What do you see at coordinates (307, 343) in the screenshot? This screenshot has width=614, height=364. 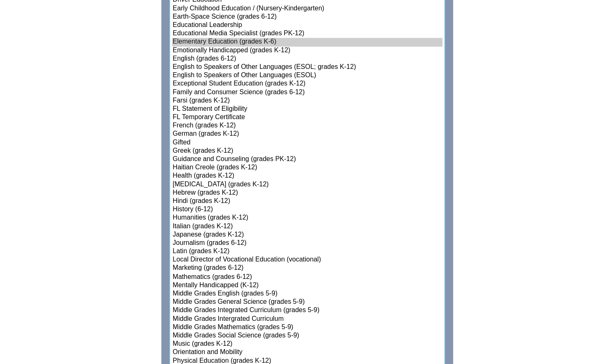 I see `option: Music (grades K-12)` at bounding box center [307, 343].